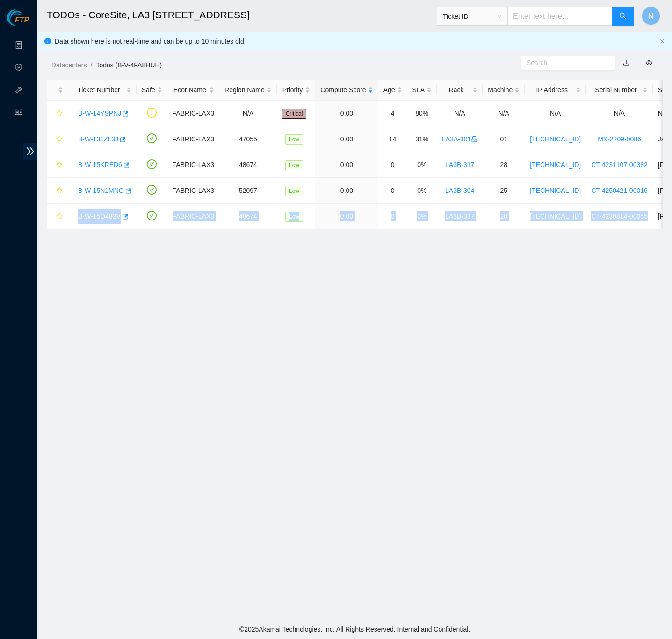 This screenshot has height=639, width=672. What do you see at coordinates (152, 112) in the screenshot?
I see `span: exclamation-circle` at bounding box center [152, 112].